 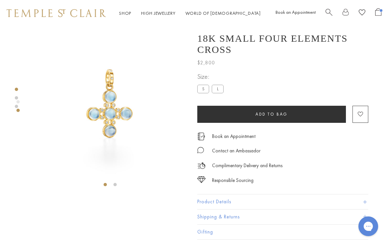 What do you see at coordinates (158, 13) in the screenshot?
I see `a: High JewelleryHigh Jewellery` at bounding box center [158, 13].